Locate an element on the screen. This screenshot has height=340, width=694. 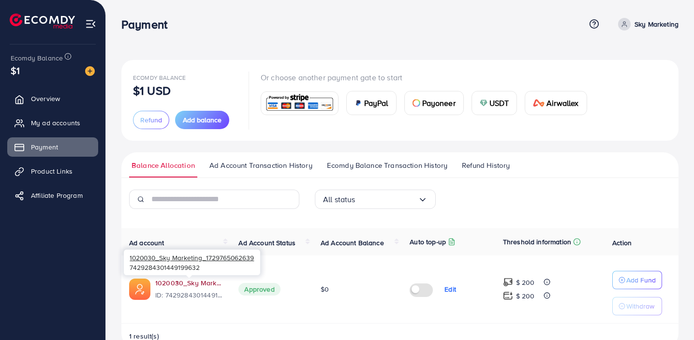
img: menu is located at coordinates (90, 24).